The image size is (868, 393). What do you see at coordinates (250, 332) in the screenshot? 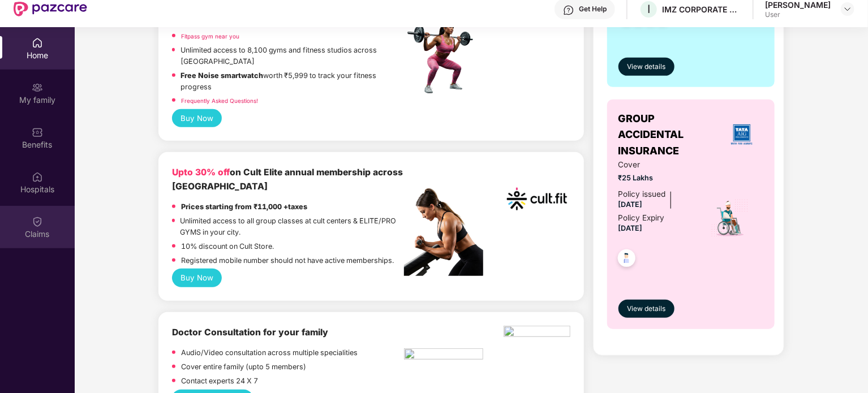
I see `b: Doctor Consultation for your family` at bounding box center [250, 332].